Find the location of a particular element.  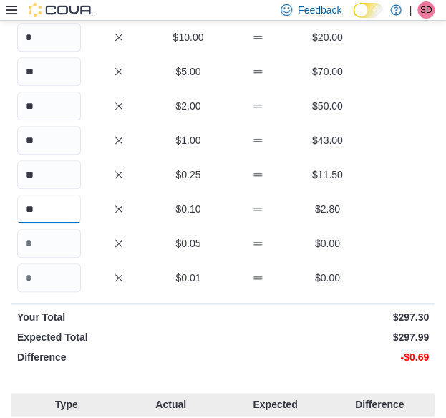

span: Dark Mode is located at coordinates (353, 18).